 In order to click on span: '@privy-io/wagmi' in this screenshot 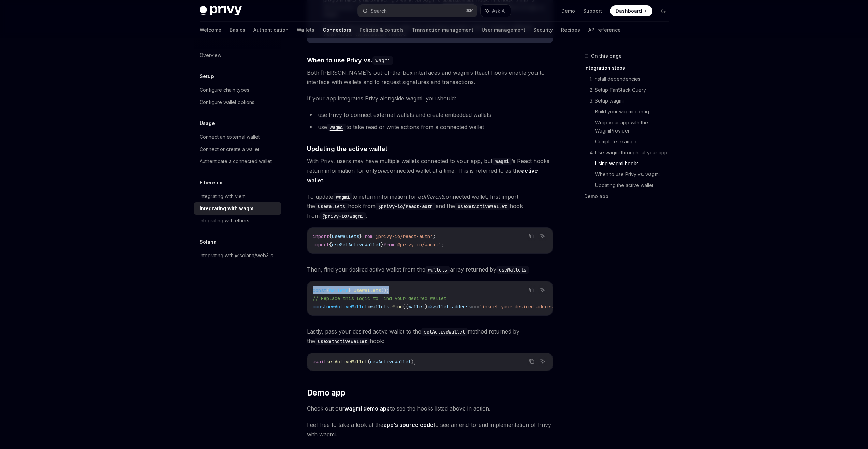, I will do `click(418, 245)`.